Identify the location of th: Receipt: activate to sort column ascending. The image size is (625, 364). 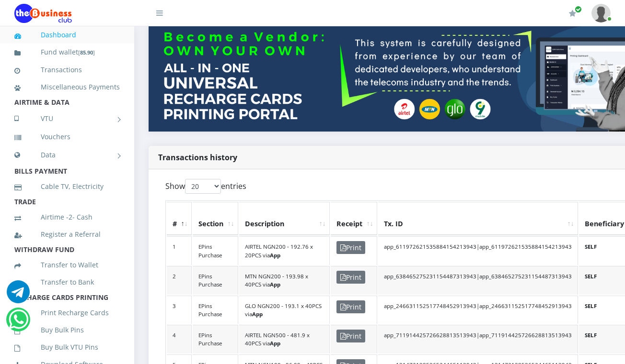
(354, 218).